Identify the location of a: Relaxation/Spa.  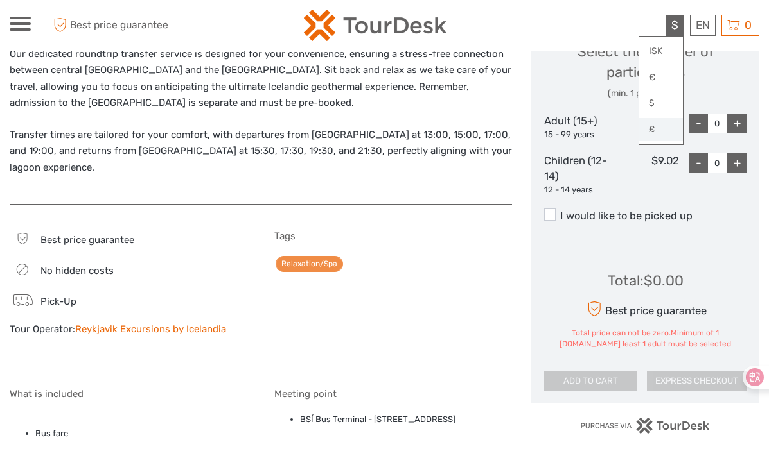
(309, 264).